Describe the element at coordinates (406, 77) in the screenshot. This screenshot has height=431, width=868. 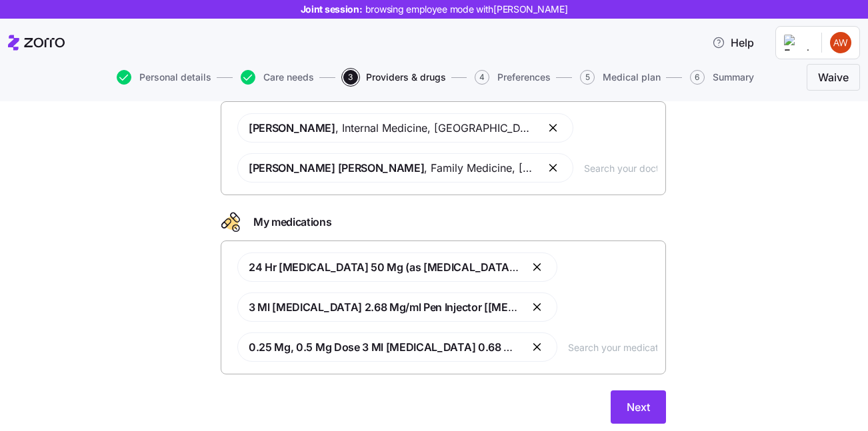
I see `span: Providers & drugs` at that location.